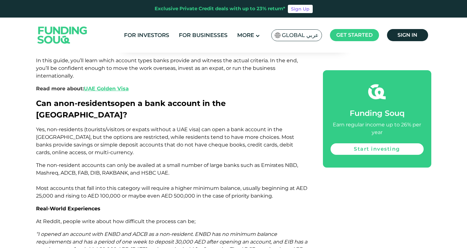 The height and width of the screenshot is (248, 467). I want to click on img: Logo, so click(63, 35).